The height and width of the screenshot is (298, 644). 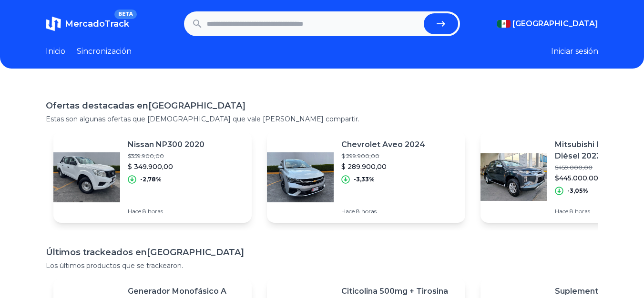 I want to click on font: $459.000,00, so click(x=574, y=167).